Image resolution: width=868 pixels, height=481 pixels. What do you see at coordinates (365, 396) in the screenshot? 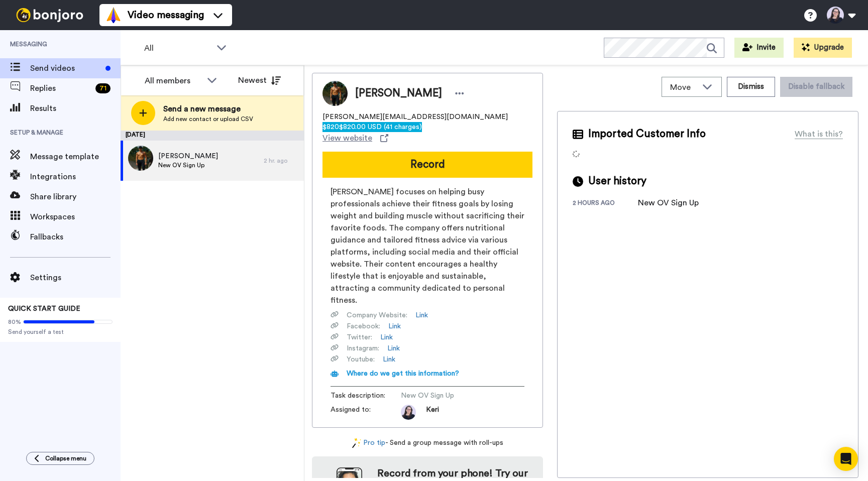
I see `span: Task description :` at bounding box center [365, 396].